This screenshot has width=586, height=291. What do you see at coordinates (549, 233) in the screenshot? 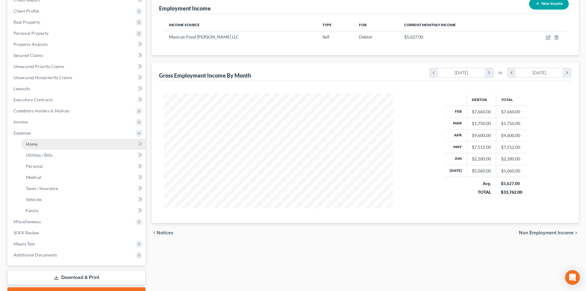
I see `button: Non Employment Income chevron_right` at bounding box center [549, 233].